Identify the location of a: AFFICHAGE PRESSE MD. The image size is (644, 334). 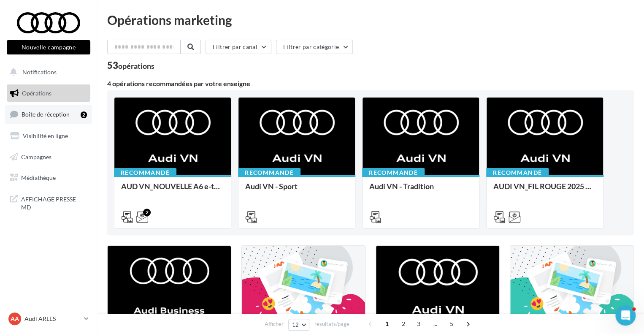
(49, 202).